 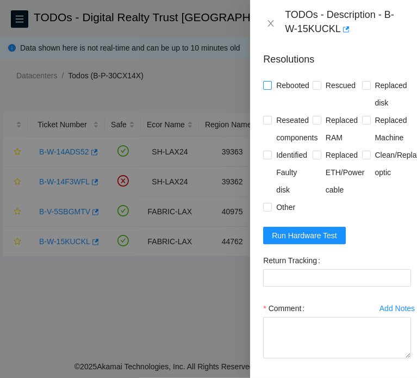 What do you see at coordinates (293, 85) in the screenshot?
I see `span: Rebooted` at bounding box center [293, 85].